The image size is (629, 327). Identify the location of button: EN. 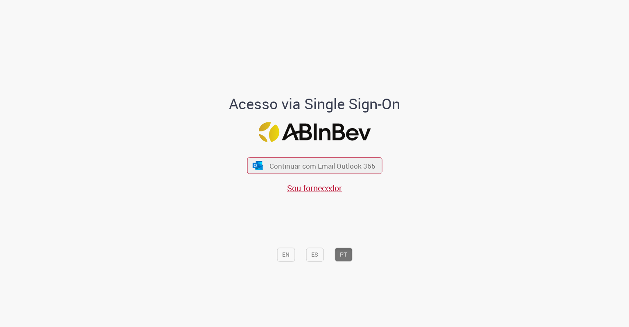
(286, 255).